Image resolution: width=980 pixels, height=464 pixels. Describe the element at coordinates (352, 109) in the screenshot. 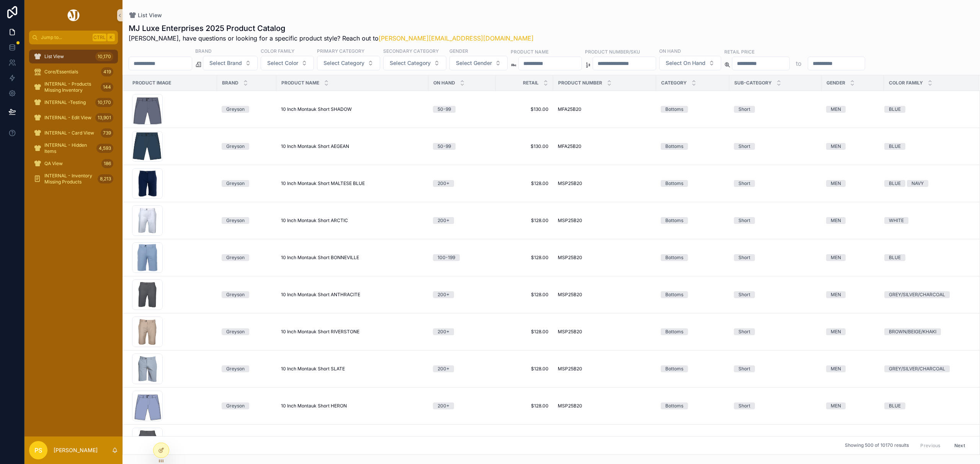

I see `a: 10 Inch Montauk Short SHADOW` at that location.